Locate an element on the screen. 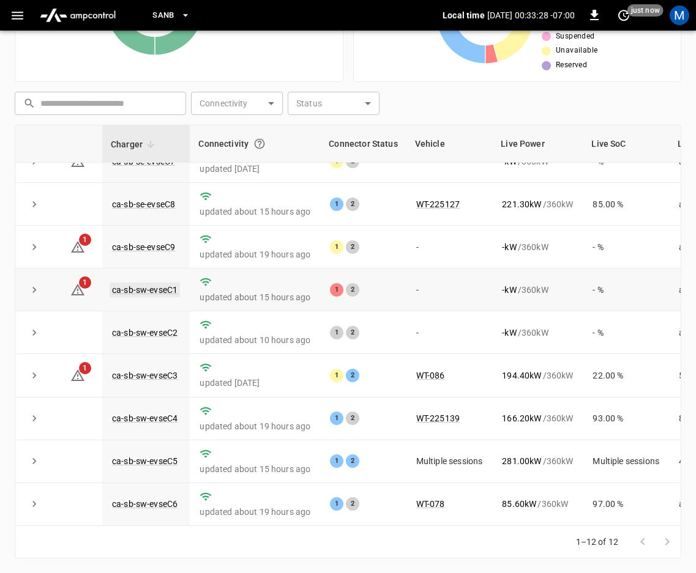 Image resolution: width=696 pixels, height=573 pixels. p: 85.60 kW is located at coordinates (519, 504).